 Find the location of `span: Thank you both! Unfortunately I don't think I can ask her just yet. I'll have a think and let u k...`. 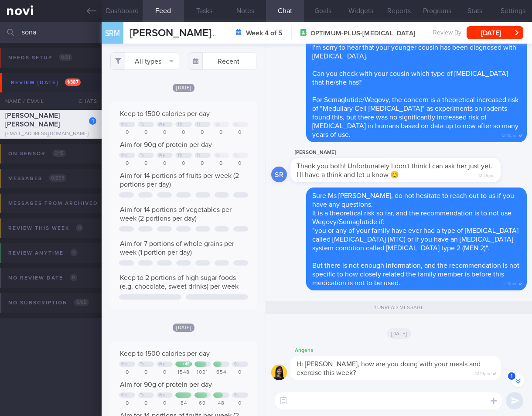

span: Thank you both! Unfortunately I don't think I can ask her just yet. I'll have a think and let u k... is located at coordinates (394, 170).